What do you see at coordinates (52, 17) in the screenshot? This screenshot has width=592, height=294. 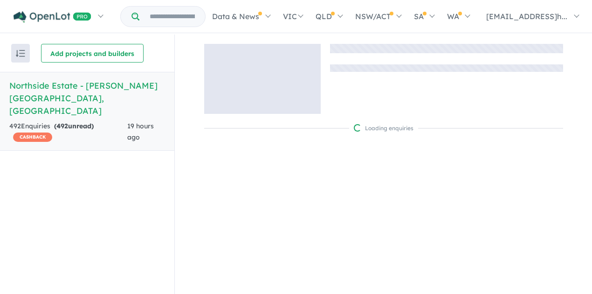 I see `img: Openlot PRO Logo White` at bounding box center [52, 17].